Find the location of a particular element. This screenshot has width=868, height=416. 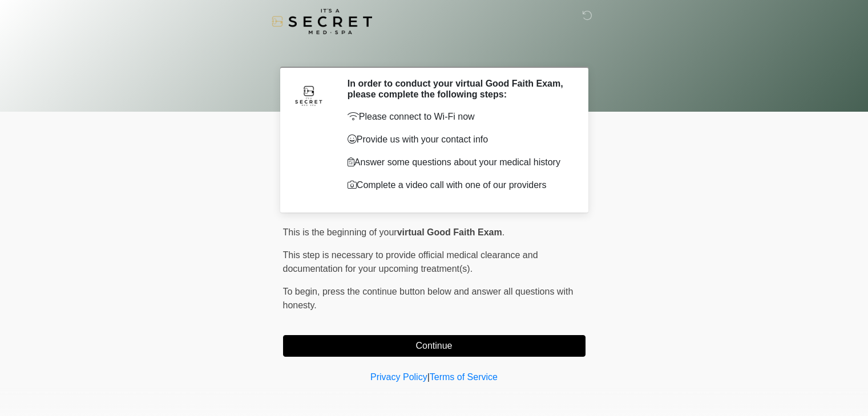

span: This step is necessary to provide official medical clearance and documentation for your upcoming ... is located at coordinates (411, 262).